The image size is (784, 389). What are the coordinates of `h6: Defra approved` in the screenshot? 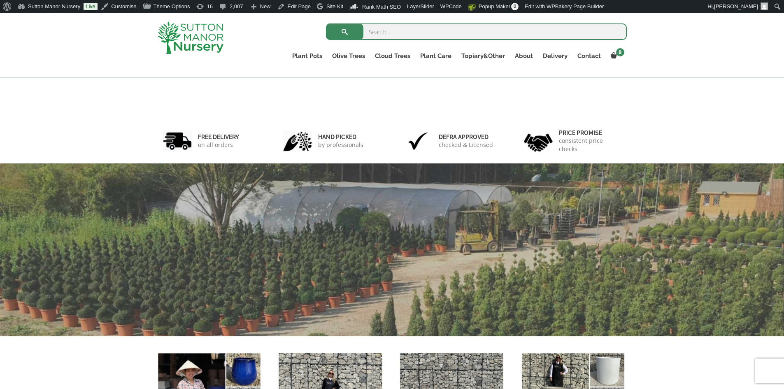 It's located at (466, 137).